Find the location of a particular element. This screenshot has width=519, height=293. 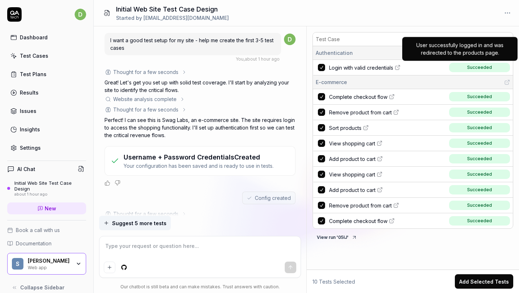

div: Sujan is located at coordinates (49, 261).